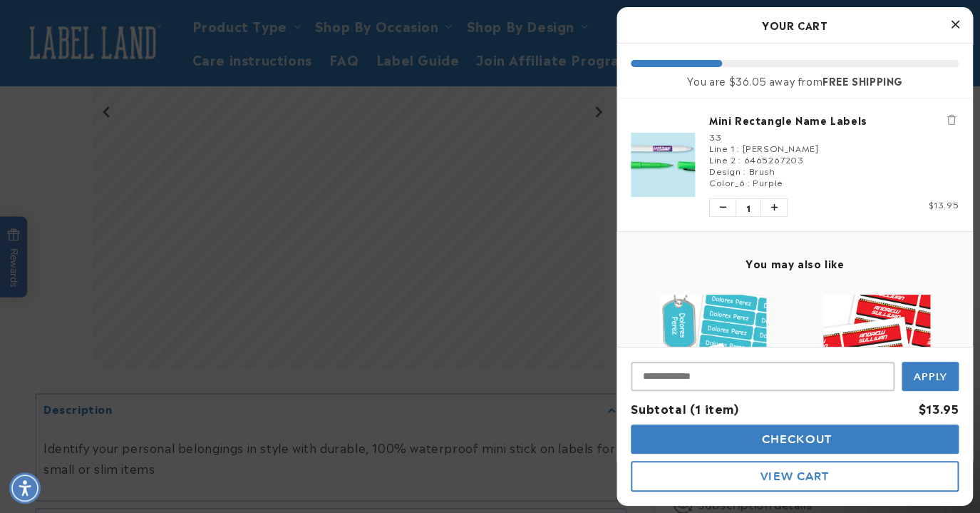 This screenshot has height=513, width=980. Describe the element at coordinates (128, 53) in the screenshot. I see `button: Are these mini labels waterproof?` at that location.